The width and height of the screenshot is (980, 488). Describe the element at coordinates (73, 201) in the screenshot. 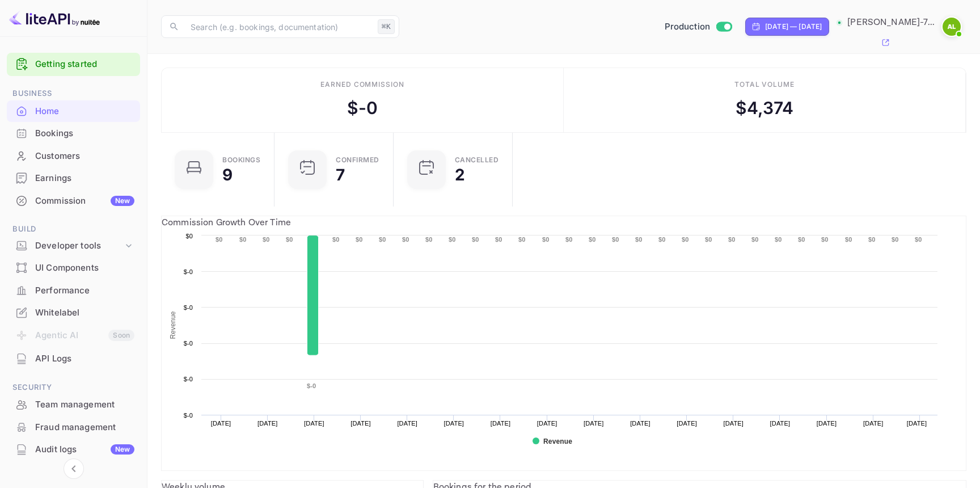

I see `div: CommissionNew` at that location.